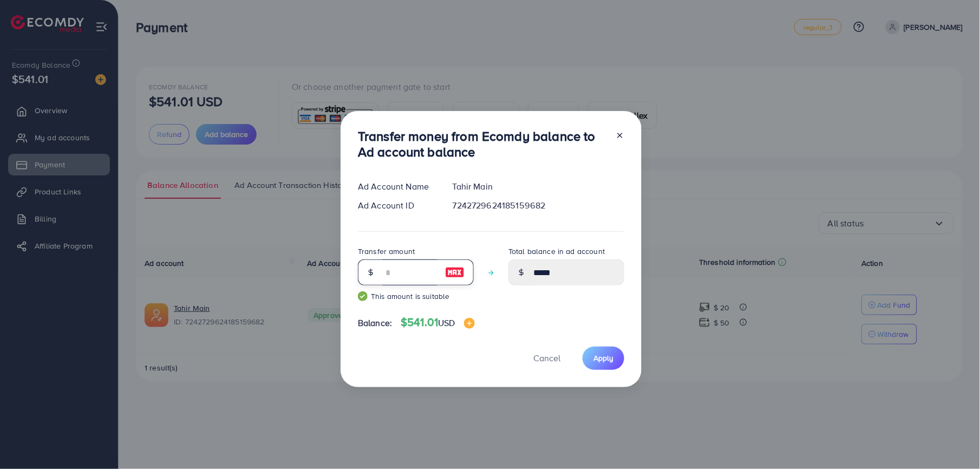  Describe the element at coordinates (538, 206) in the screenshot. I see `div: 7242729624185159682` at that location.